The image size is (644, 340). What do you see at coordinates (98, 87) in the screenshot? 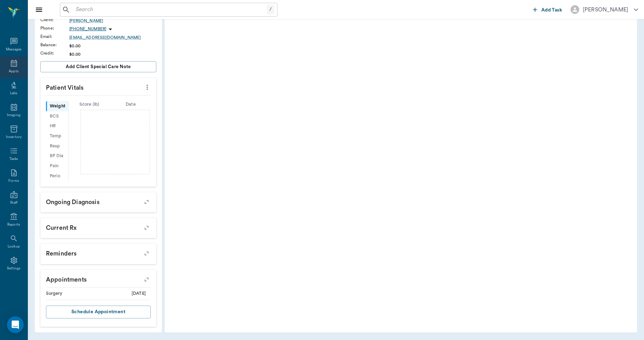
I see `p: Patient Vitals` at bounding box center [98, 87].